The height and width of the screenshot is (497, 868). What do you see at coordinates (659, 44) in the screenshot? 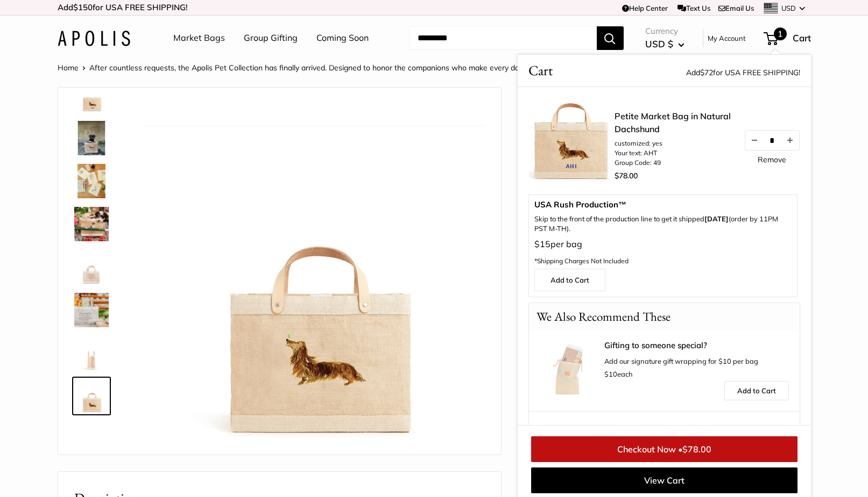
I see `span: USD $` at bounding box center [659, 44].